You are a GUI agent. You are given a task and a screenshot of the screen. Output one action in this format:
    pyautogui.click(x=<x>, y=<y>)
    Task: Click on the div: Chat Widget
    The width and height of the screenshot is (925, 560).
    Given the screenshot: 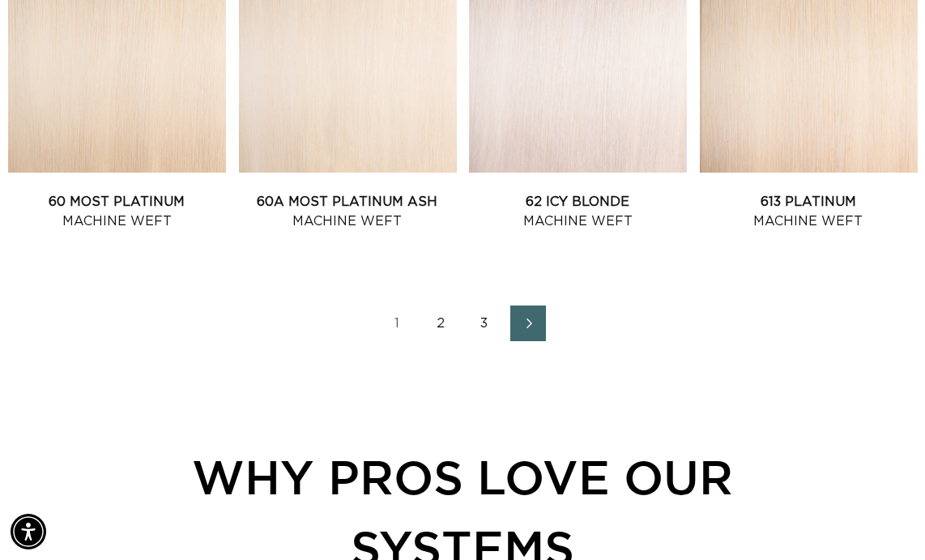 What is the action you would take?
    pyautogui.click(x=885, y=521)
    